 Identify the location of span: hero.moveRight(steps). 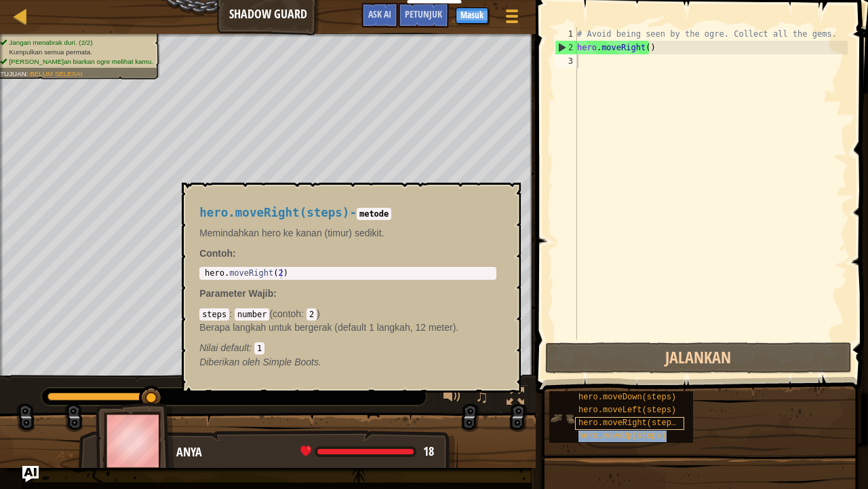
(274, 212).